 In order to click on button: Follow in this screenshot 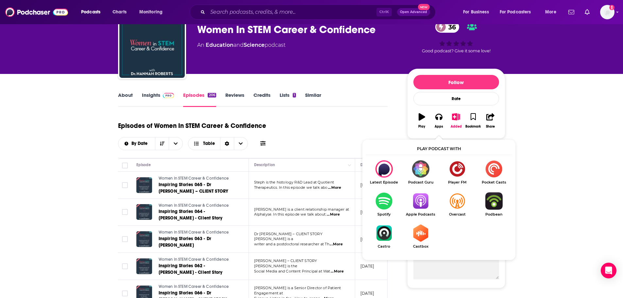, I will do `click(456, 82)`.